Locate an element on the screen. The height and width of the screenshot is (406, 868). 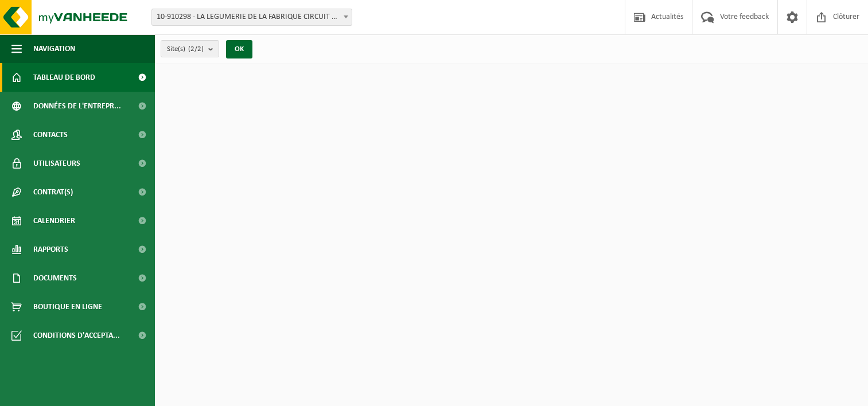
span: Site(s) is located at coordinates (185, 49).